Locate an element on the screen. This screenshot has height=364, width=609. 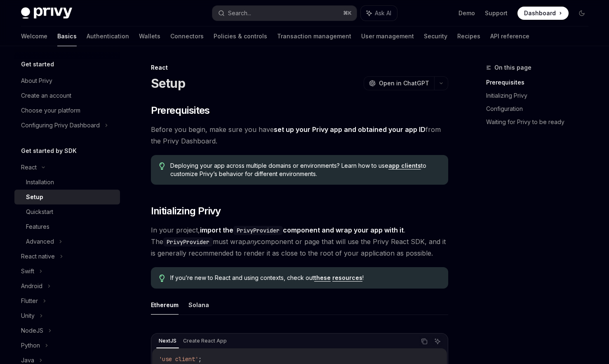
span: Ask AI is located at coordinates (383, 13).